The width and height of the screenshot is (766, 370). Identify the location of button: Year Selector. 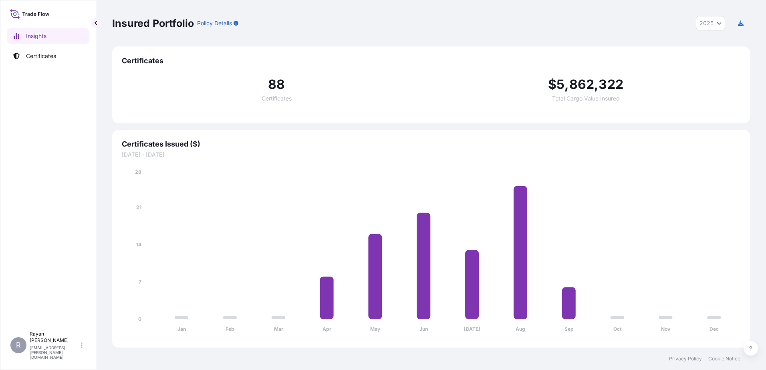
(710, 23).